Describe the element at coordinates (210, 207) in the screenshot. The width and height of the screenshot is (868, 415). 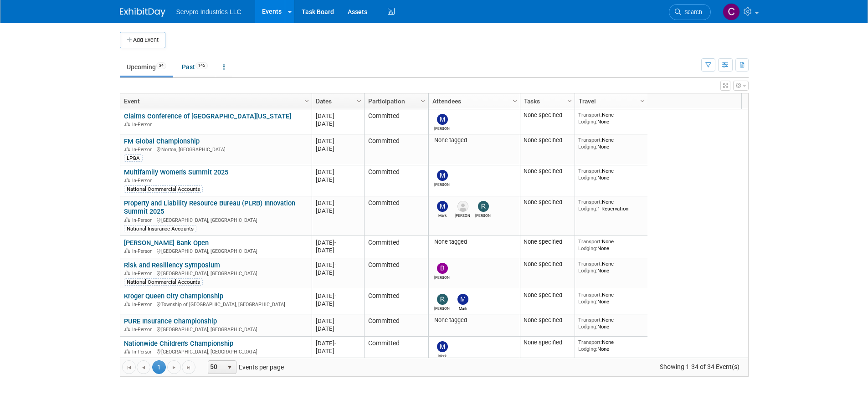
I see `a: Property and Liability Resource Bureau (PLRB) Innovation Summit 2025` at that location.